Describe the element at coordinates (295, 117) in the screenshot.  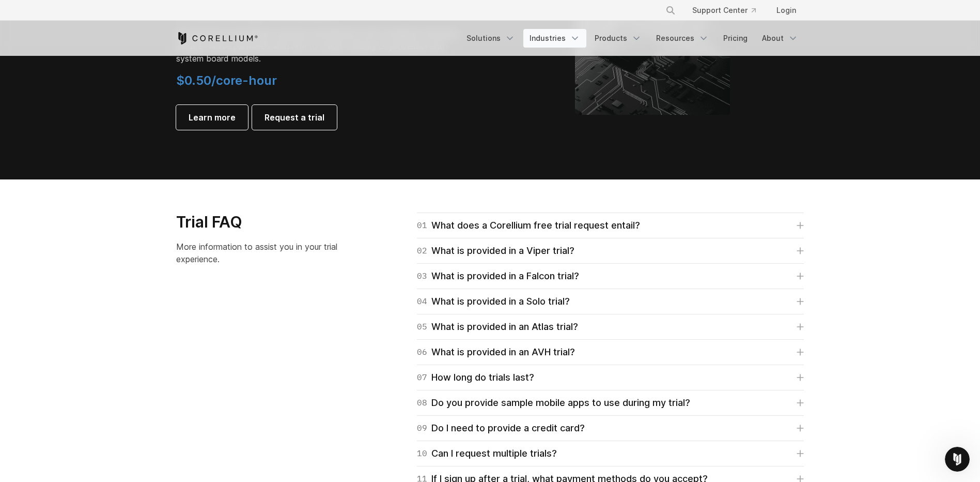
I see `a: Request a trial` at that location.